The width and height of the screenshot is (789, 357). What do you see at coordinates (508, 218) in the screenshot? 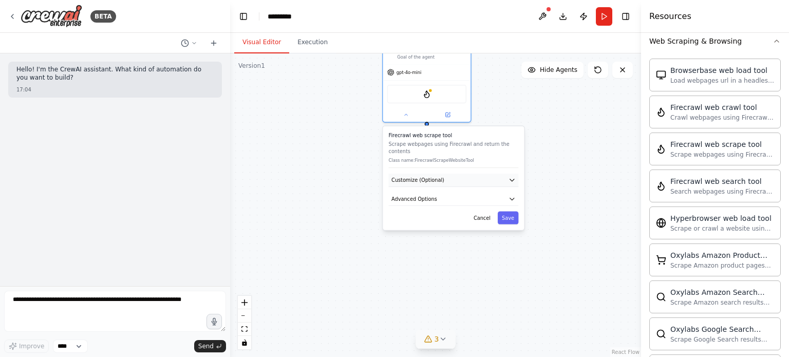
I see `button: Save` at bounding box center [508, 218].